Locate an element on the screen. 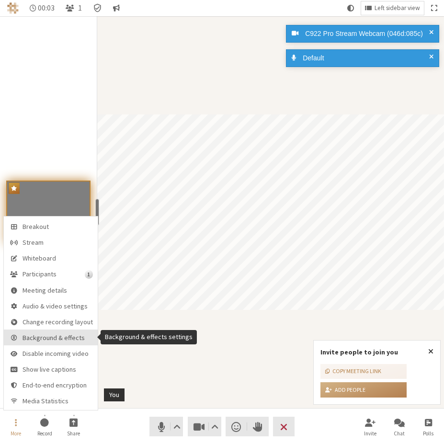 This screenshot has width=444, height=444. span: Background & effects is located at coordinates (58, 338).